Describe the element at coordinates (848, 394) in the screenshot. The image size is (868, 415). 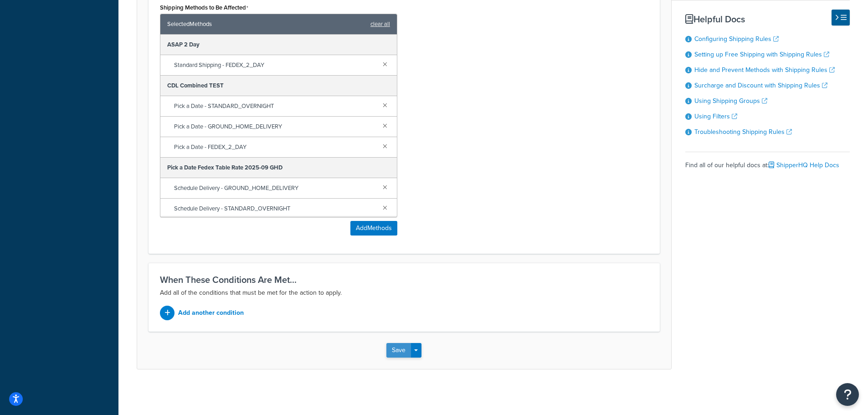
I see `button: Open Resource Center` at that location.